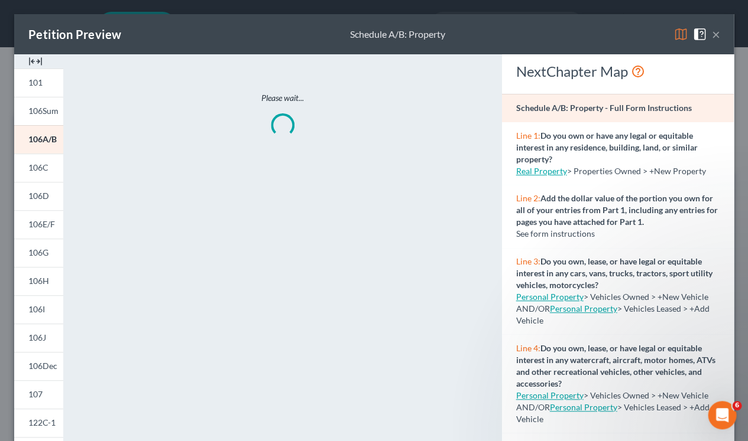 The width and height of the screenshot is (748, 441). Describe the element at coordinates (555, 233) in the screenshot. I see `span: See form instructions` at that location.